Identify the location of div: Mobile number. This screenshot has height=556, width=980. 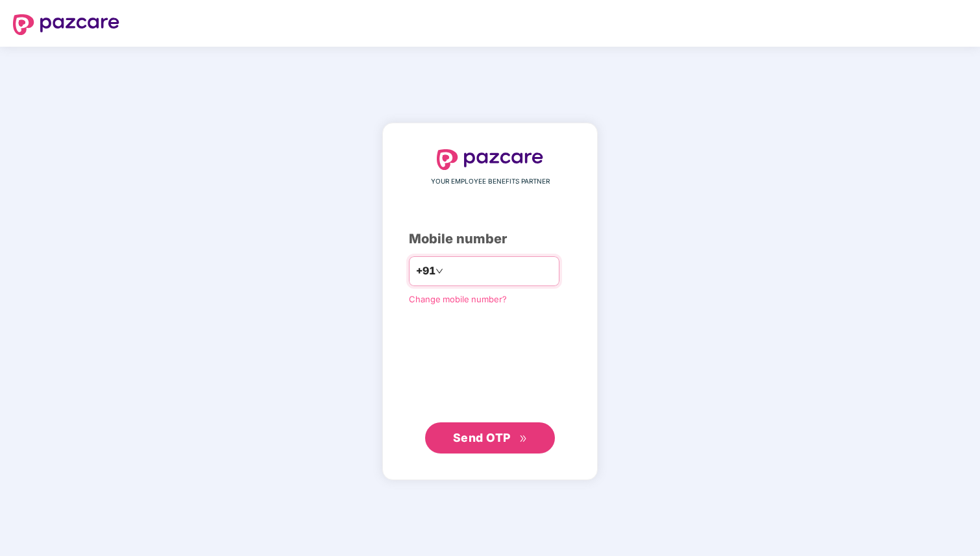
(490, 239).